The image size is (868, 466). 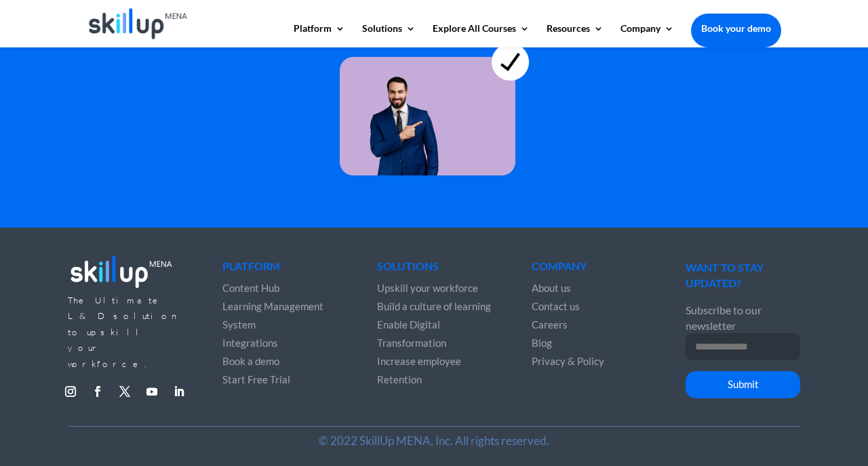 What do you see at coordinates (320, 35) in the screenshot?
I see `a: Platform` at bounding box center [320, 35].